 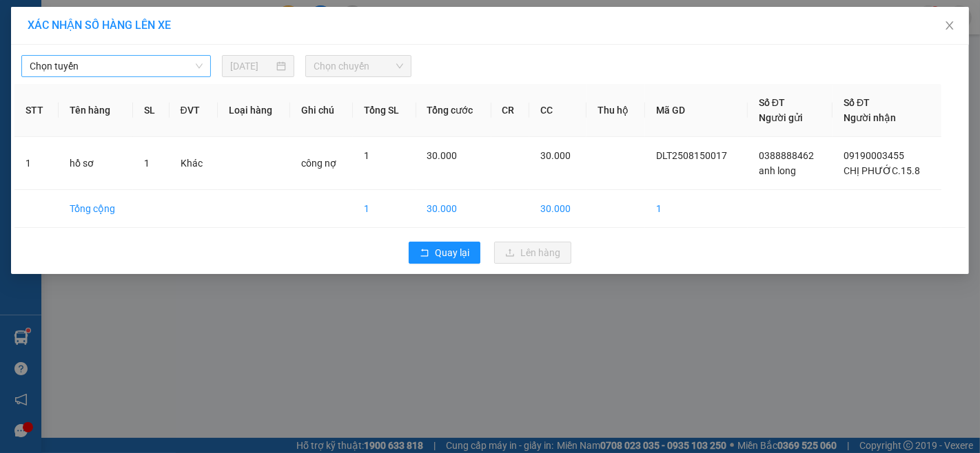 I want to click on button: Close, so click(x=950, y=26).